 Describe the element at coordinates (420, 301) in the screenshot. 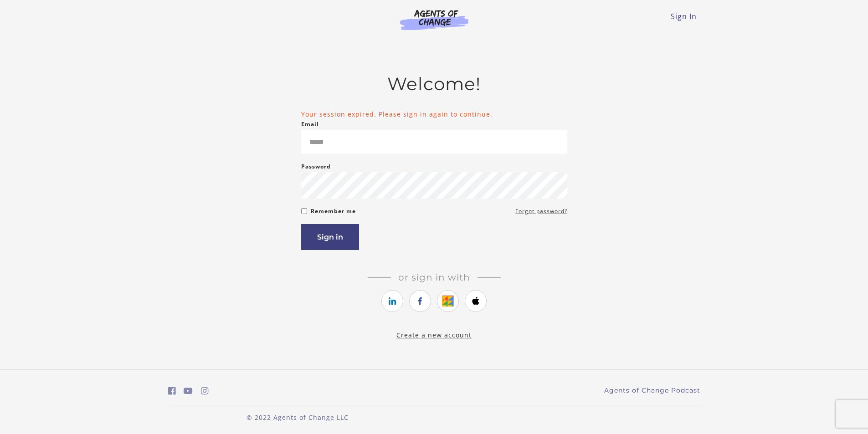

I see `a: https://courses.thinkific.com/users/auth/facebook?ss%5Breferral%5D=&ss%5Buser_return_to%5D=%2Fcou...` at that location.